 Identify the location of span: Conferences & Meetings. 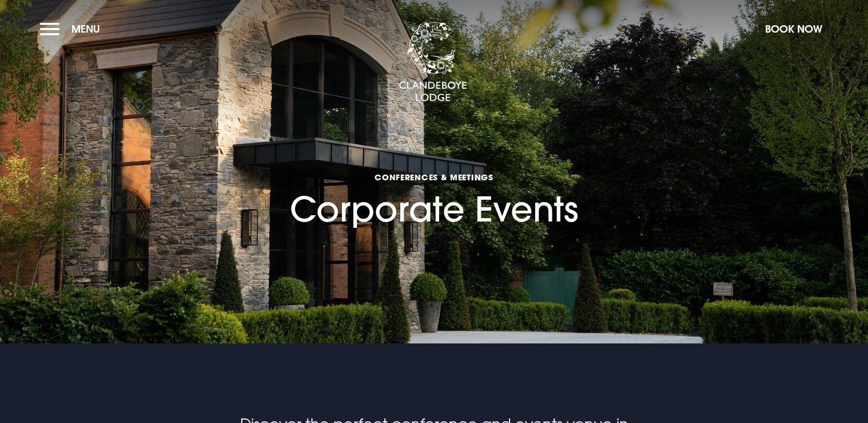
(434, 176).